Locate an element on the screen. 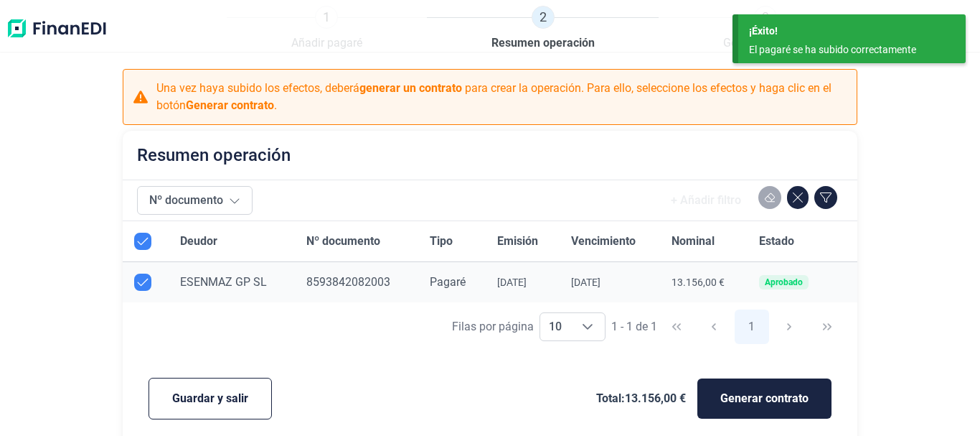  span: Deudor is located at coordinates (199, 241).